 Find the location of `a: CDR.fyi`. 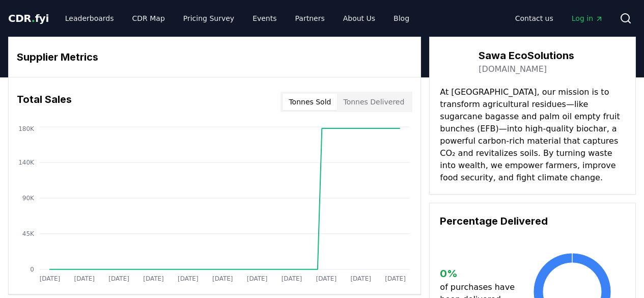

a: CDR.fyi is located at coordinates (28, 18).